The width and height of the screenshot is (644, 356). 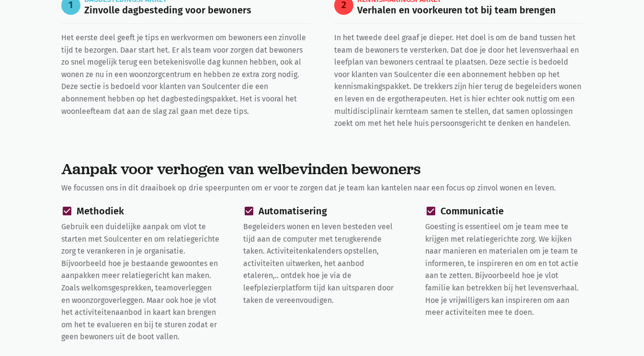 What do you see at coordinates (504, 269) in the screenshot?
I see `p: Goesting is essentieel om je team mee te krijgen met relatiegerichte zorg. We kijken naar maniere...` at bounding box center [504, 269].